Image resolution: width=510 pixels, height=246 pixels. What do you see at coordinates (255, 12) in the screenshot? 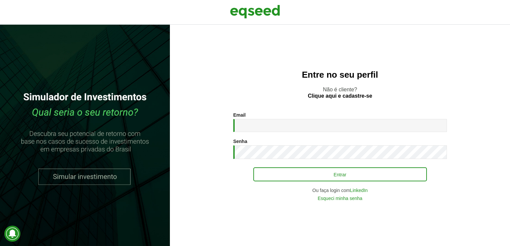
I see `img: EqSeed Logo` at bounding box center [255, 12].